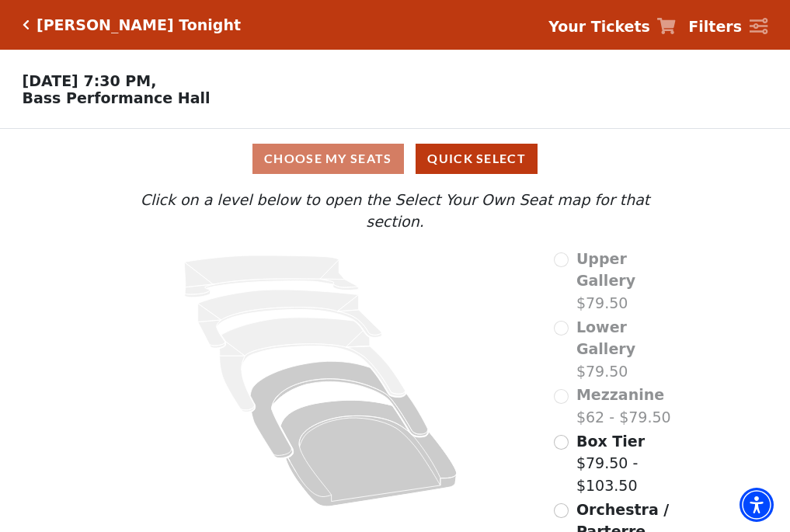  Describe the element at coordinates (561, 442) in the screenshot. I see `input: Box Tier$79.50 - $103.50` at that location.